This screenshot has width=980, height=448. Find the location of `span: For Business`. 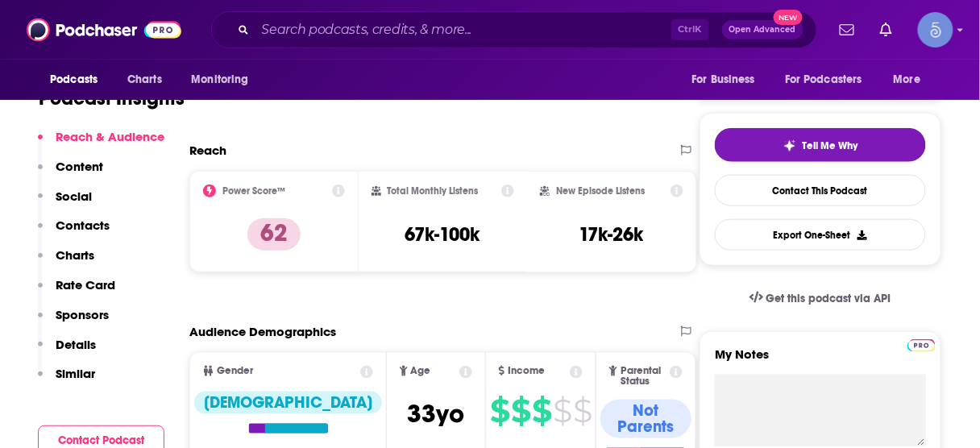

span: For Business is located at coordinates (723, 79).